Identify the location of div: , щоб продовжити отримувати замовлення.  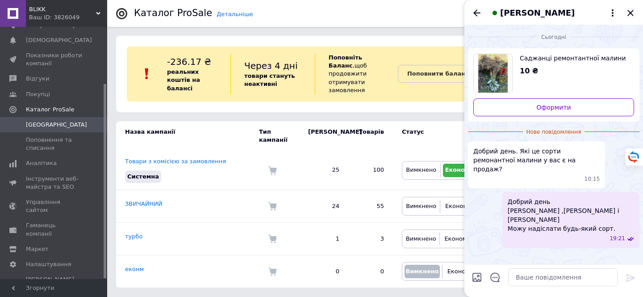
(356, 74).